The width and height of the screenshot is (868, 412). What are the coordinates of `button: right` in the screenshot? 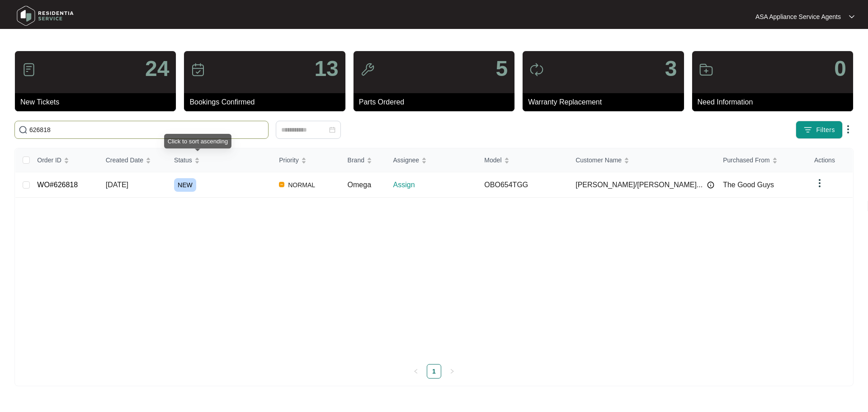 It's located at (452, 371).